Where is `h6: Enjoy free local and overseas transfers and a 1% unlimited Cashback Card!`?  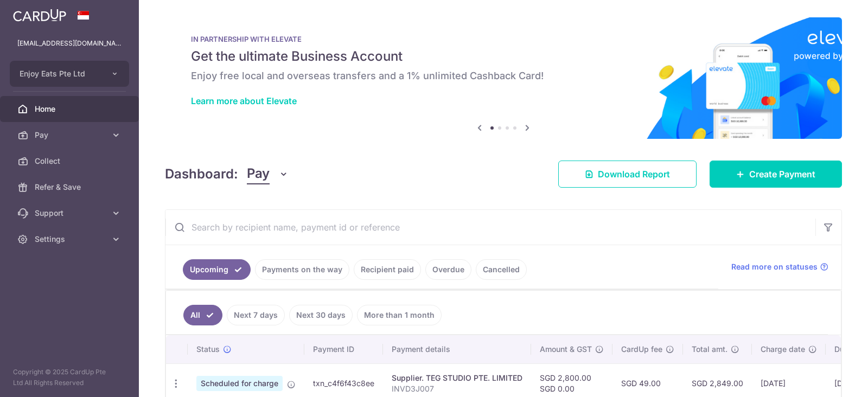
h6: Enjoy free local and overseas transfers and a 1% unlimited Cashback Card! is located at coordinates (503, 76).